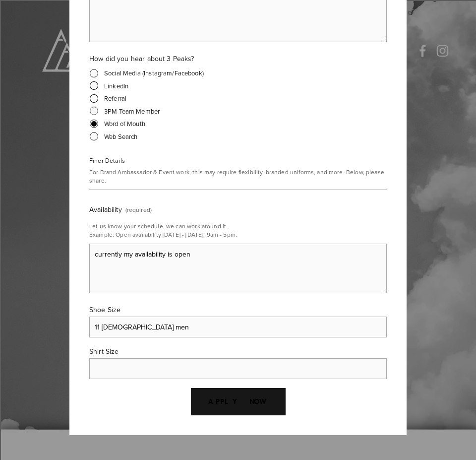 The height and width of the screenshot is (460, 476). What do you see at coordinates (238, 28) in the screenshot?
I see `div: Sort A > Z` at bounding box center [238, 28].